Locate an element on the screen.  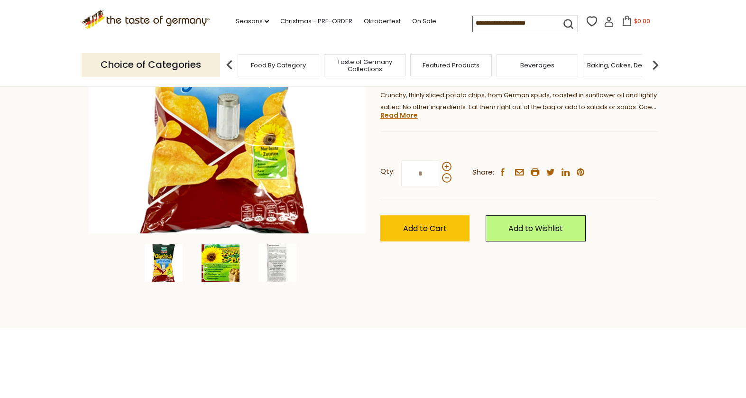
a: Baking, Cakes, Desserts is located at coordinates (624, 65).